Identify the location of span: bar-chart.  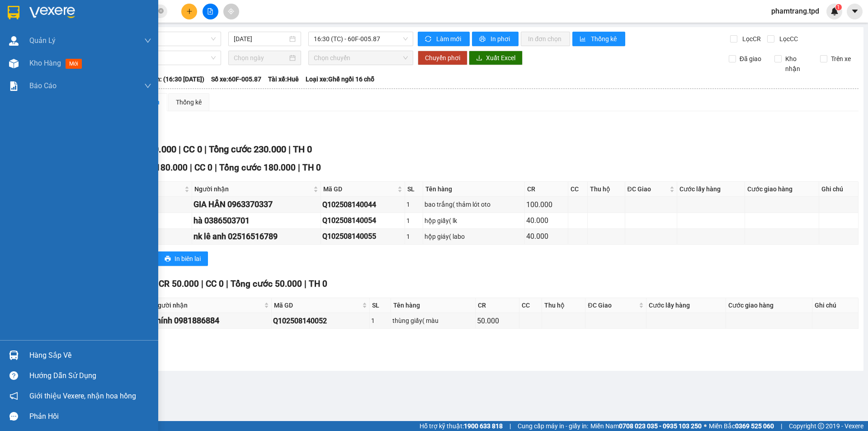
(583, 39).